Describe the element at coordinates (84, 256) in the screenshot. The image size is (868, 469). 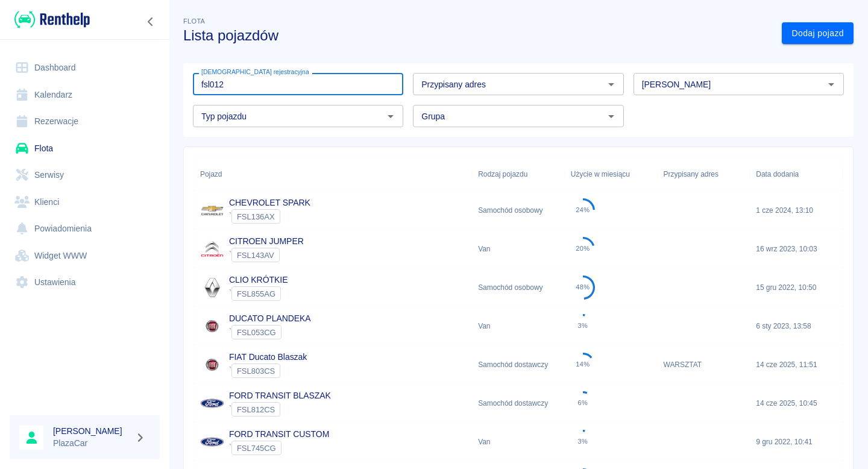
I see `a: Widget WWW` at that location.